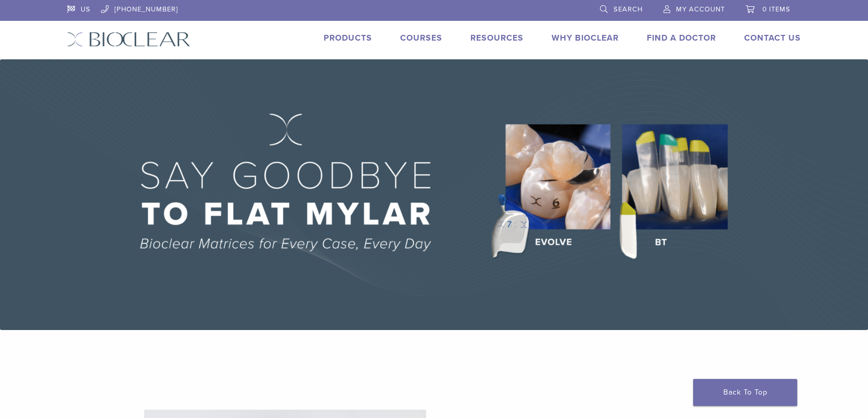  What do you see at coordinates (628, 9) in the screenshot?
I see `span: Search` at bounding box center [628, 9].